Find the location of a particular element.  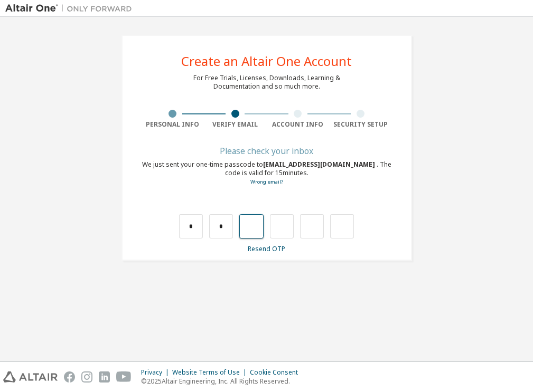

div: Create an Altair One Account is located at coordinates (266, 62).